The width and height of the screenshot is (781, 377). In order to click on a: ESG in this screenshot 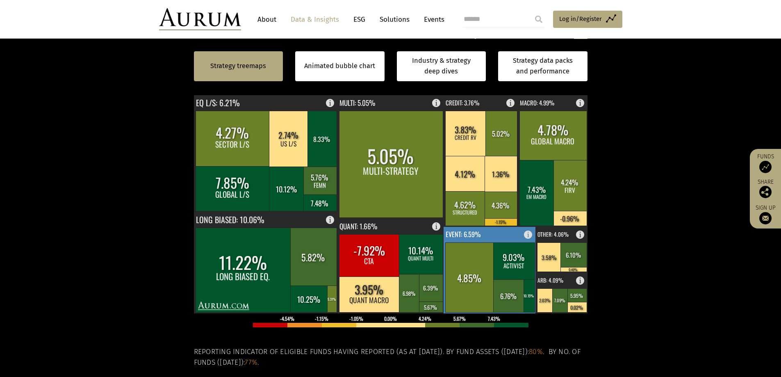, I will do `click(359, 19)`.